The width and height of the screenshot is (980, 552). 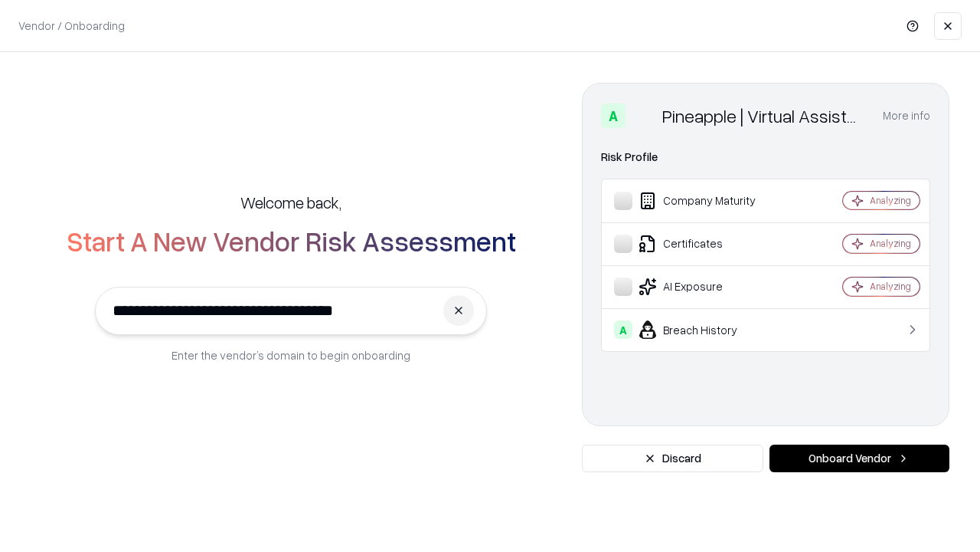 What do you see at coordinates (672, 459) in the screenshot?
I see `button: Discard` at bounding box center [672, 459].